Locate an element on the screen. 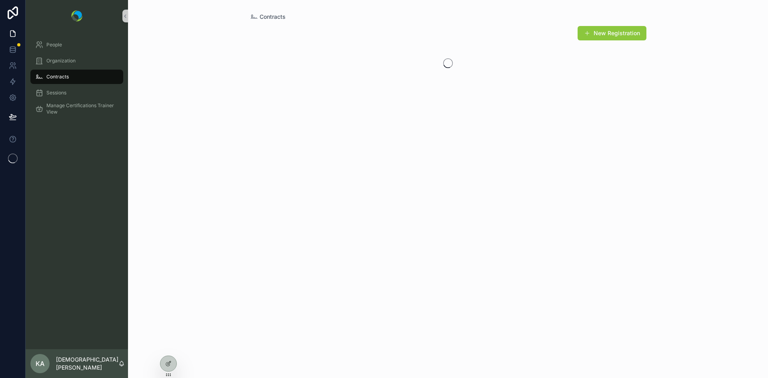 The height and width of the screenshot is (378, 768). a: Manage Certifications Trainer View is located at coordinates (77, 109).